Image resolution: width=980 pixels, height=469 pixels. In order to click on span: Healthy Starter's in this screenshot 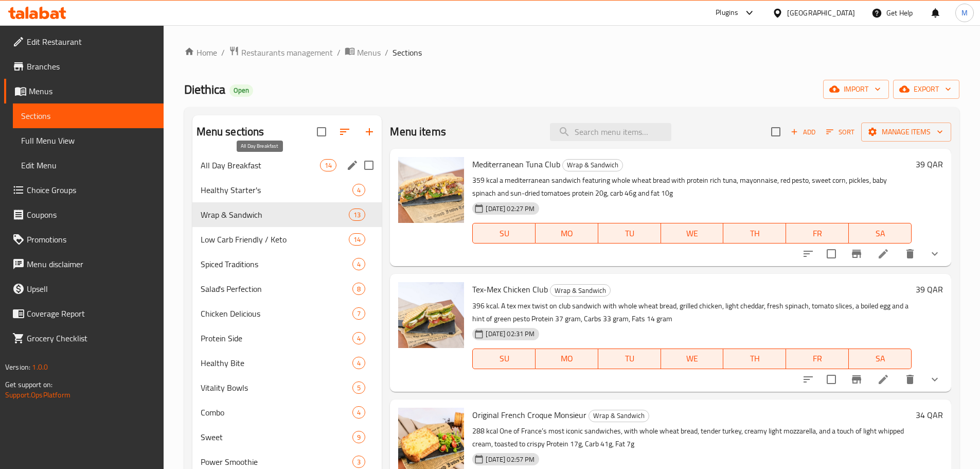, I will do `click(277, 190)`.